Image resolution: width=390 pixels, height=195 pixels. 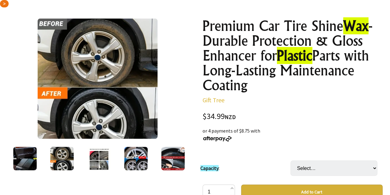 What do you see at coordinates (293, 56) in the screenshot?
I see `h1: Premium Car Tire Shine - Durable Protection & Gloss Enhancer for Parts with Long-Lasting Maintena...` at bounding box center [293, 56].